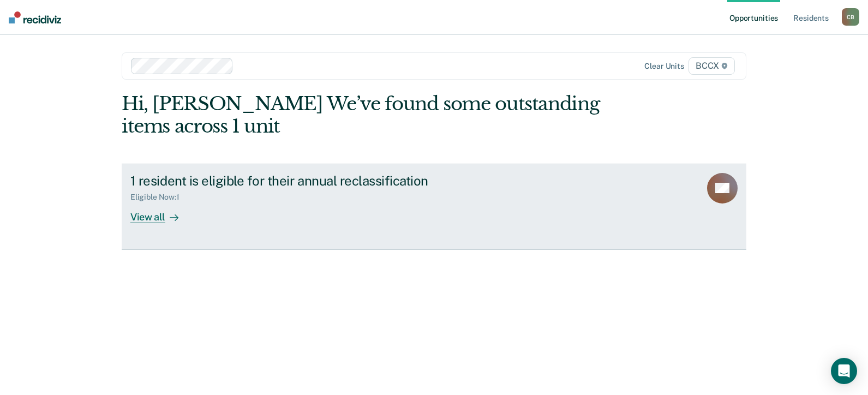 The height and width of the screenshot is (395, 868). What do you see at coordinates (35, 17) in the screenshot?
I see `img: Recidiviz` at bounding box center [35, 17].